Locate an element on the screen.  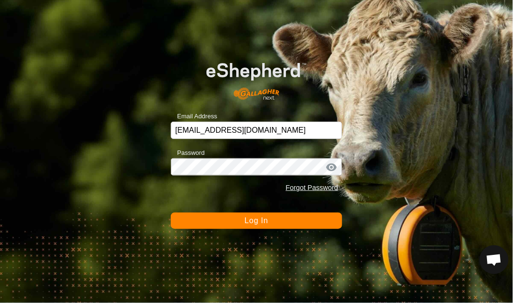
img: E-shepherd Logo is located at coordinates (256, 77).